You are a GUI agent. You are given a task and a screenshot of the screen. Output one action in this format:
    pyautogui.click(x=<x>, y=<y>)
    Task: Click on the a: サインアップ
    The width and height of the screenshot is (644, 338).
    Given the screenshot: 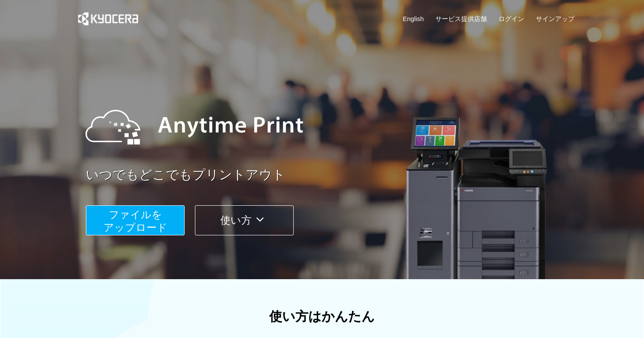 What is the action you would take?
    pyautogui.click(x=555, y=18)
    